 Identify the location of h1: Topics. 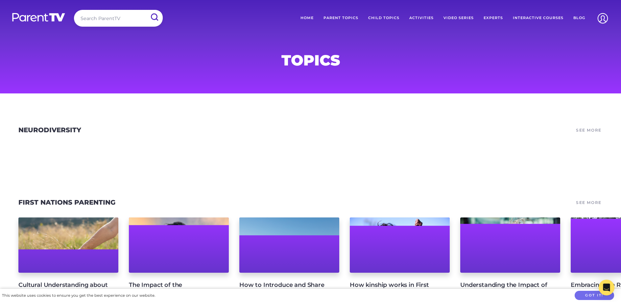
(311, 60).